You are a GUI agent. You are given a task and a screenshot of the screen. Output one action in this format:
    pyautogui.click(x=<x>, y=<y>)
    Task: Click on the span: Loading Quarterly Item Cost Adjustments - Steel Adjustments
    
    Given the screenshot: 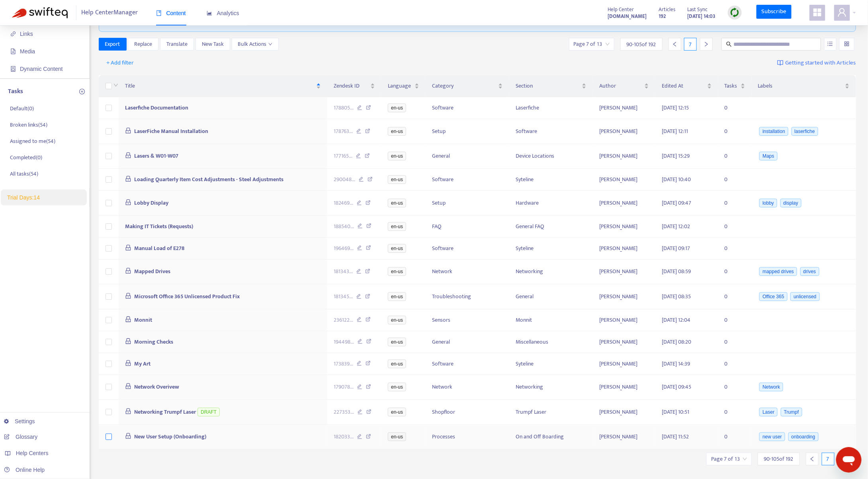 What is the action you would take?
    pyautogui.click(x=208, y=179)
    